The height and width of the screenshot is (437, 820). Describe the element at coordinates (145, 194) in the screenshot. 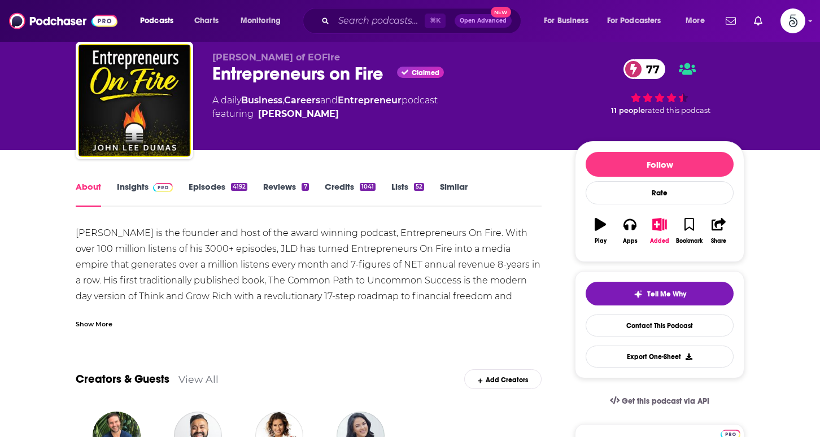

I see `a: InsightsPodchaser Pro` at that location.